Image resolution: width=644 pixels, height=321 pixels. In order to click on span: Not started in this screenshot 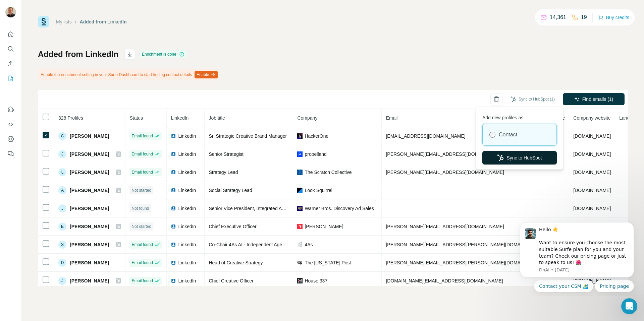, I will do `click(141, 190)`.